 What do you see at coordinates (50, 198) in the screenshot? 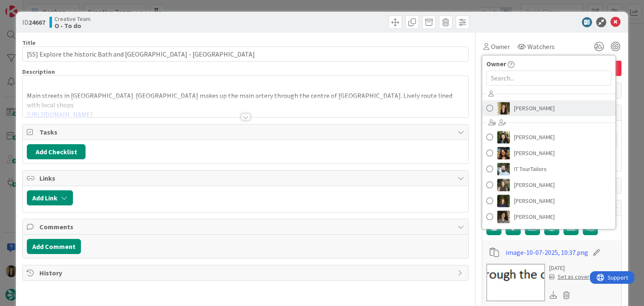
I see `button: Add Link` at bounding box center [50, 198].